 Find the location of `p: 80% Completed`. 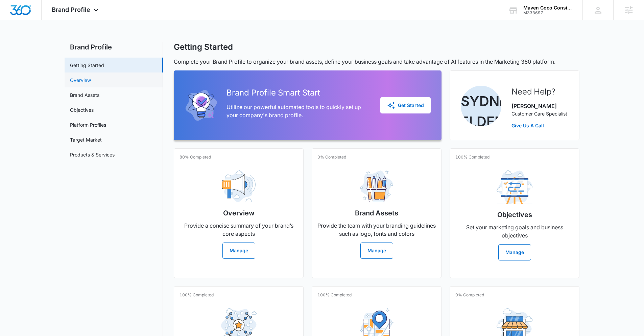

p: 80% Completed is located at coordinates (195, 157).